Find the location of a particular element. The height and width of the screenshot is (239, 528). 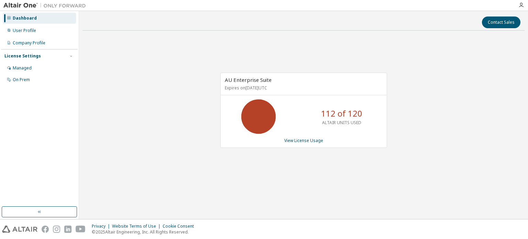

button: Contact Sales is located at coordinates (501, 22).